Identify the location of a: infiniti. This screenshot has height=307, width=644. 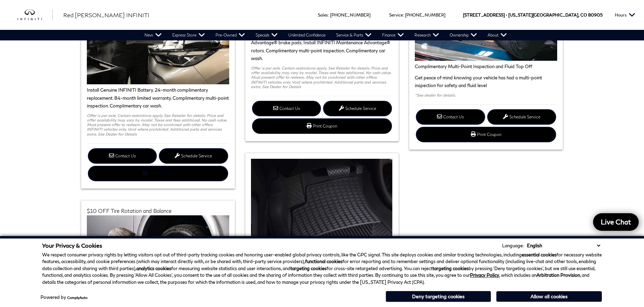
(35, 15).